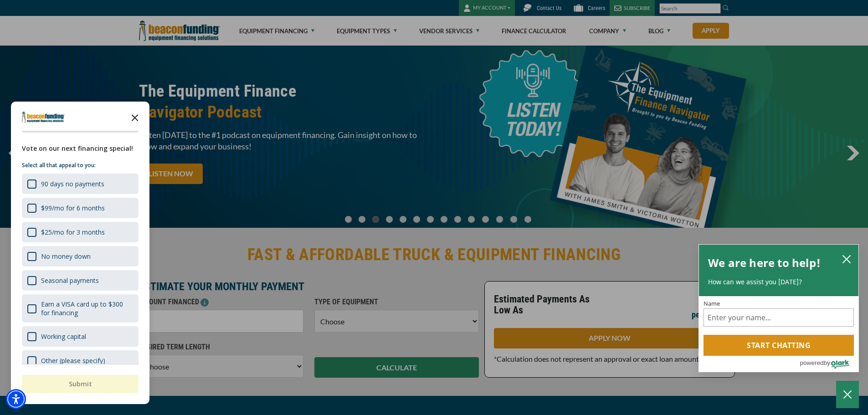 The image size is (868, 415). What do you see at coordinates (765, 263) in the screenshot?
I see `h2: We are here to help!` at bounding box center [765, 263].